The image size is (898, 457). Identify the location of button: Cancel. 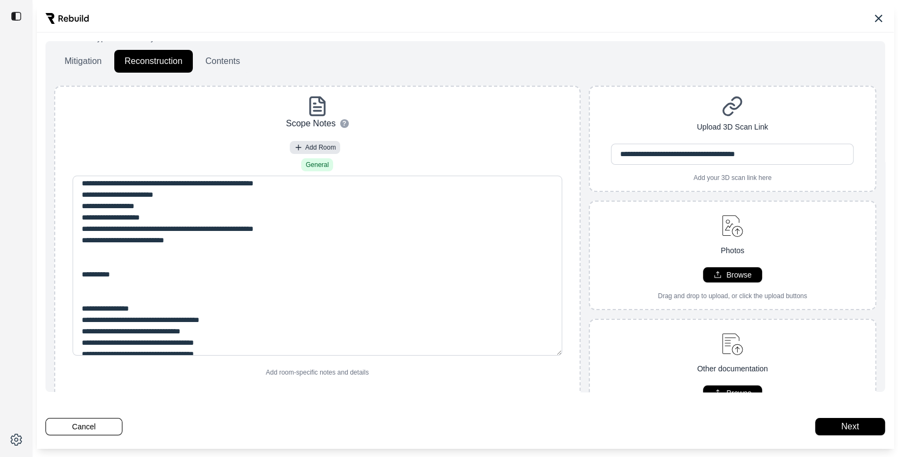
(84, 426).